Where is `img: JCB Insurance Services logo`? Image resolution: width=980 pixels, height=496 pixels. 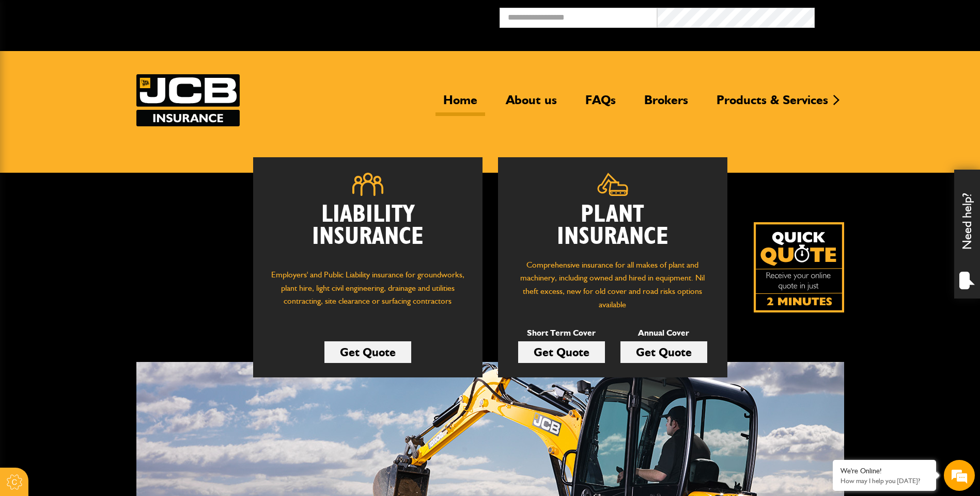
img: JCB Insurance Services logo is located at coordinates (188, 100).